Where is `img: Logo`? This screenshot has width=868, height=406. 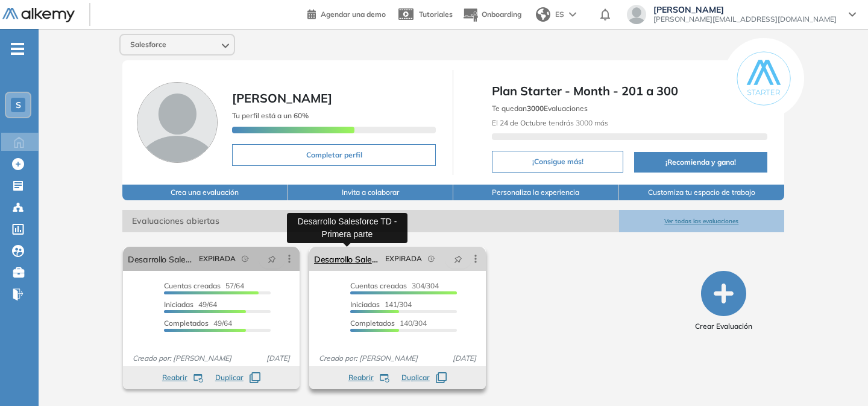 img: Logo is located at coordinates (39, 15).